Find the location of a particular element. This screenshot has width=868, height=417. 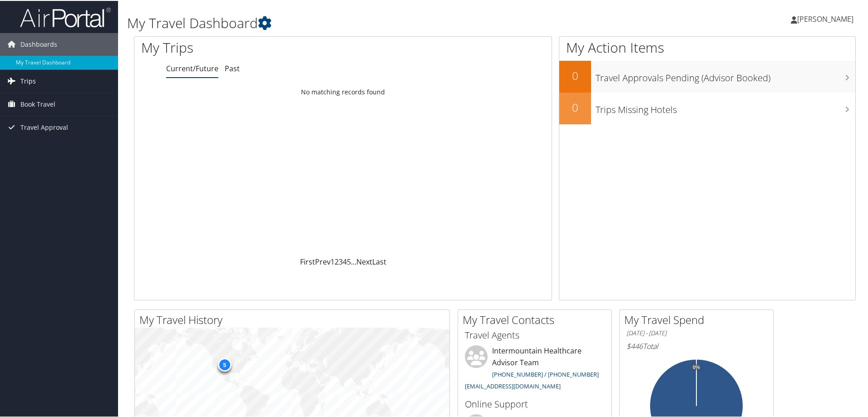

h3: Online Support is located at coordinates (535, 403).